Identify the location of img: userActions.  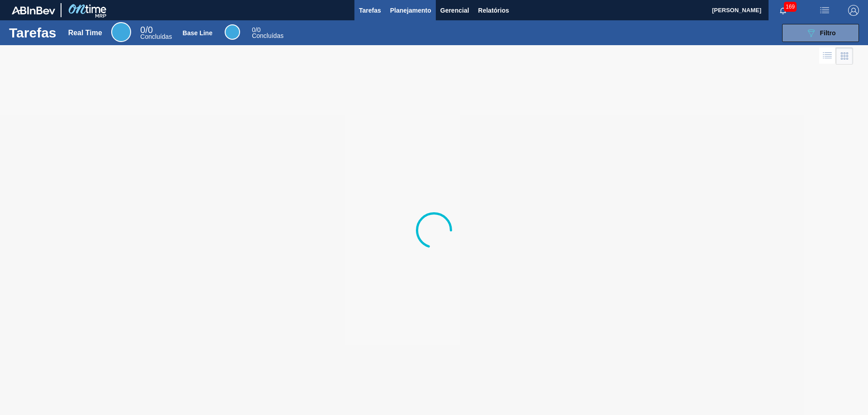
(825, 11).